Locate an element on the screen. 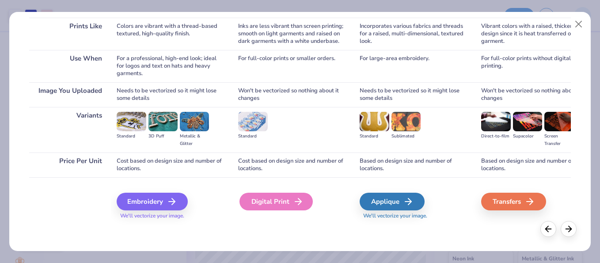 The width and height of the screenshot is (600, 263). div: Inks are less vibrant than screen printing; smooth on light garments and raised on dark garments ... is located at coordinates (292, 34).